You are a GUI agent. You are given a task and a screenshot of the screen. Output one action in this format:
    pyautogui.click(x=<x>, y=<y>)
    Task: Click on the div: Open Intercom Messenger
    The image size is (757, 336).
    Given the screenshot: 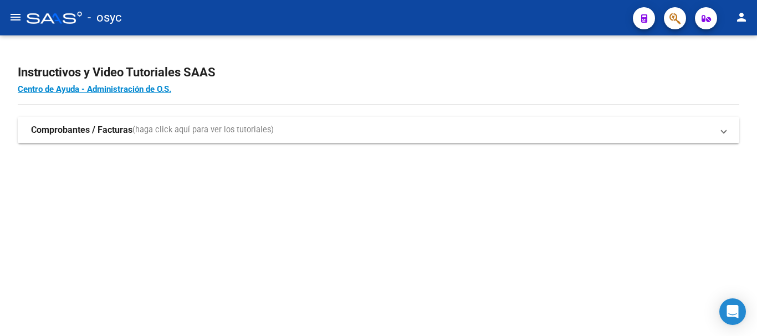 What is the action you would take?
    pyautogui.click(x=732, y=312)
    